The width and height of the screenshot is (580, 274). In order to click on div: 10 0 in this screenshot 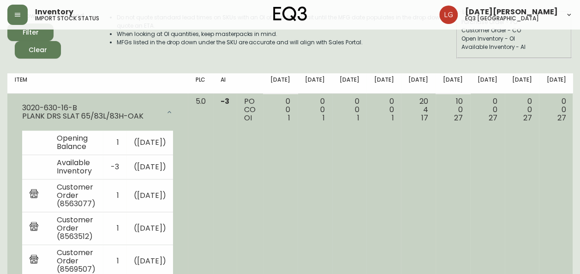, I will do `click(452, 110)`.